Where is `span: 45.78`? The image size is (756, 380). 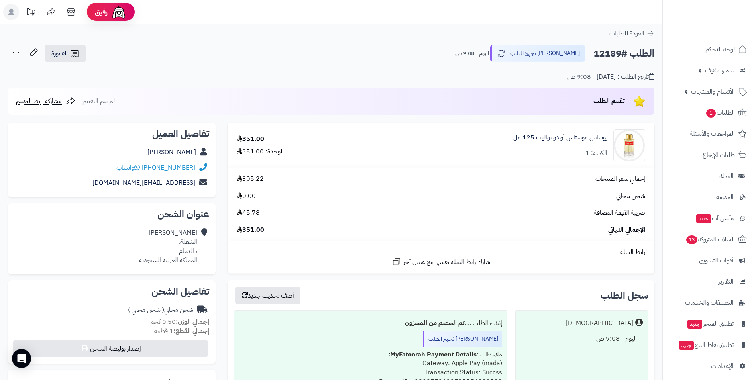 span: 45.78 is located at coordinates (248, 213).